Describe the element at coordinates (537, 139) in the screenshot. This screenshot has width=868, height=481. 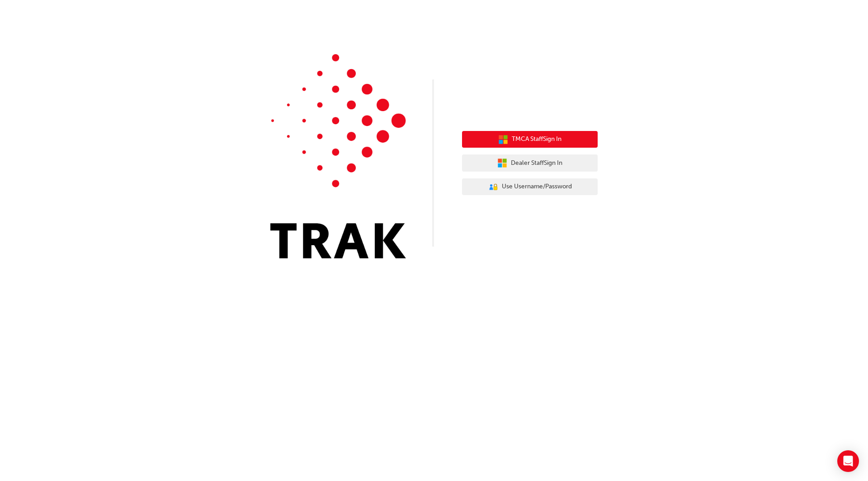
I see `span: TMCA Staff Sign In` at that location.